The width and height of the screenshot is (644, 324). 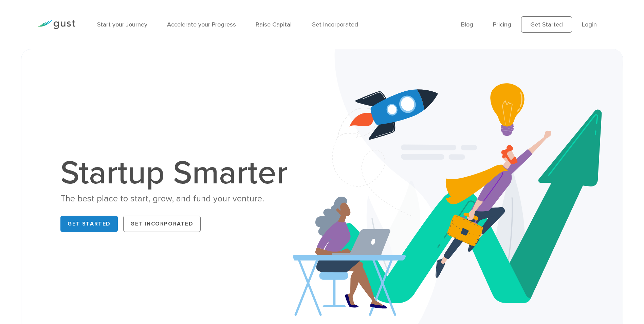 What do you see at coordinates (177, 199) in the screenshot?
I see `div: The best place to start, grow, and fund your venture.` at bounding box center [177, 199].